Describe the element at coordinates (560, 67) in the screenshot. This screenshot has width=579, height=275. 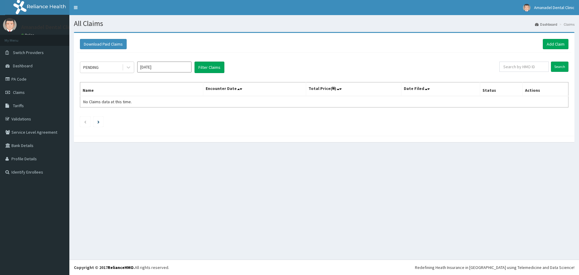
I see `input: Search` at that location.